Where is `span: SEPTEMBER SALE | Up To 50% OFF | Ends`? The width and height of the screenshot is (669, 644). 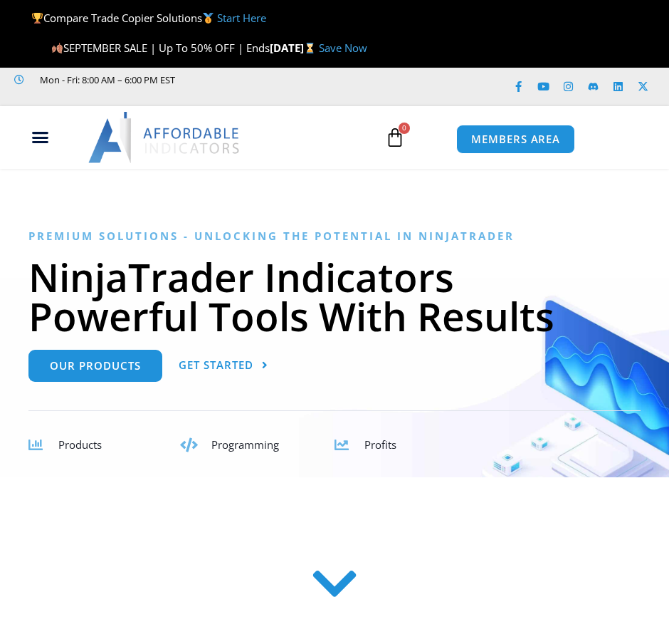 span: SEPTEMBER SALE | Up To 50% OFF | Ends is located at coordinates (160, 48).